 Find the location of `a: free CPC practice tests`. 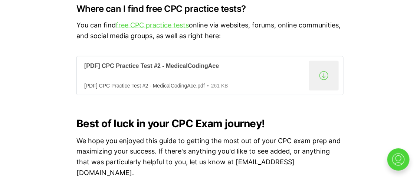

a: free CPC practice tests is located at coordinates (152, 25).